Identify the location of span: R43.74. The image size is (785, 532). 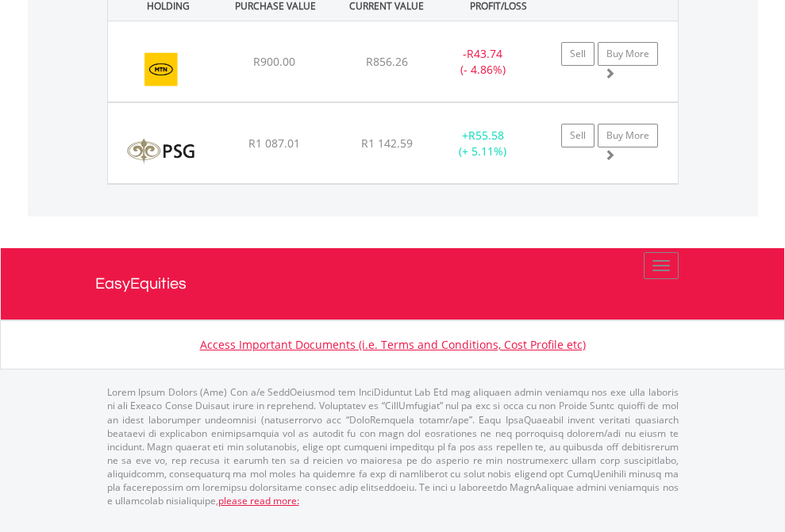
(484, 53).